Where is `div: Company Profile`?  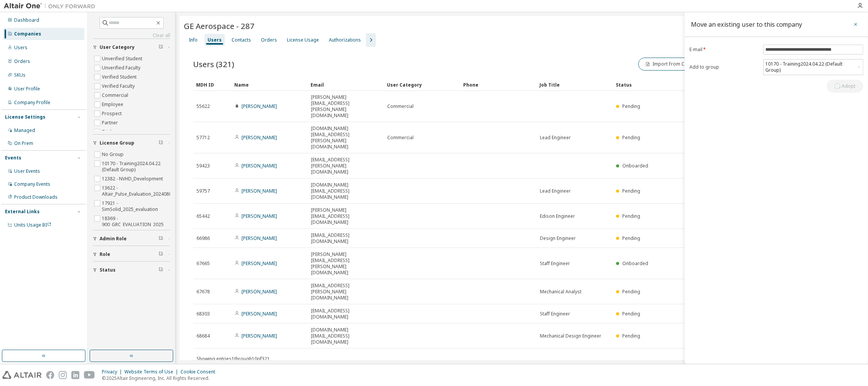 div: Company Profile is located at coordinates (32, 103).